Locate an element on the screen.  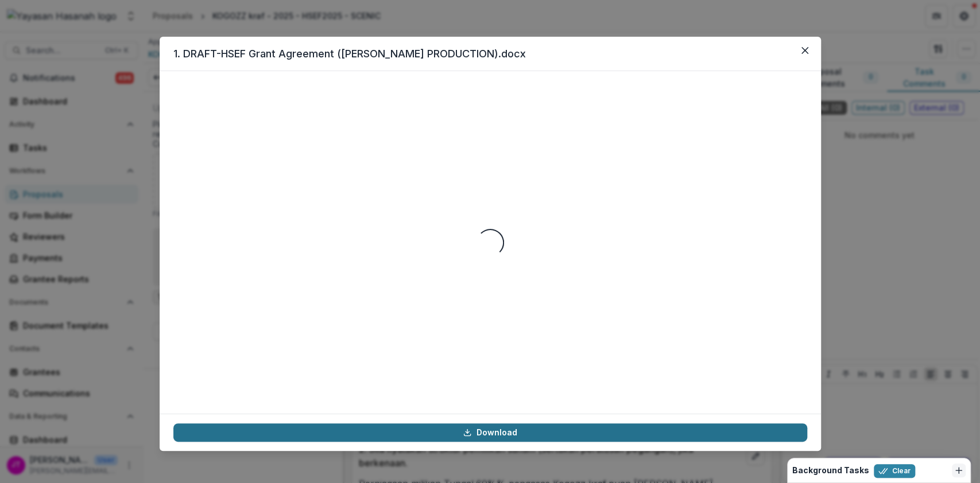
a: Download is located at coordinates (490, 432).